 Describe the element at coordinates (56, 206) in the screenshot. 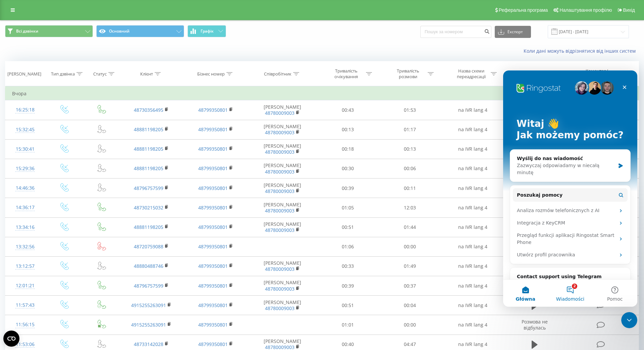

I see `b: Contact support using Telegram` at that location.